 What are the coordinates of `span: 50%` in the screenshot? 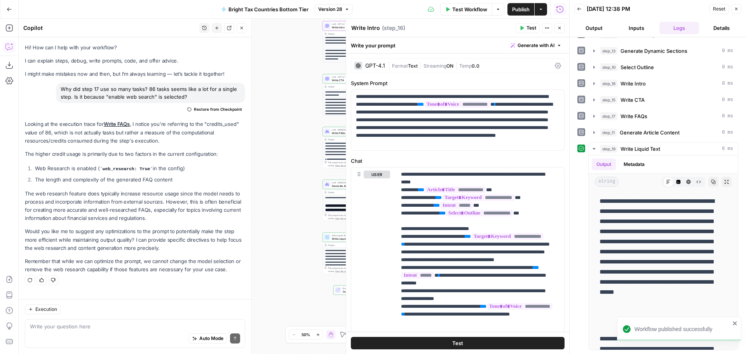 It's located at (306, 335).